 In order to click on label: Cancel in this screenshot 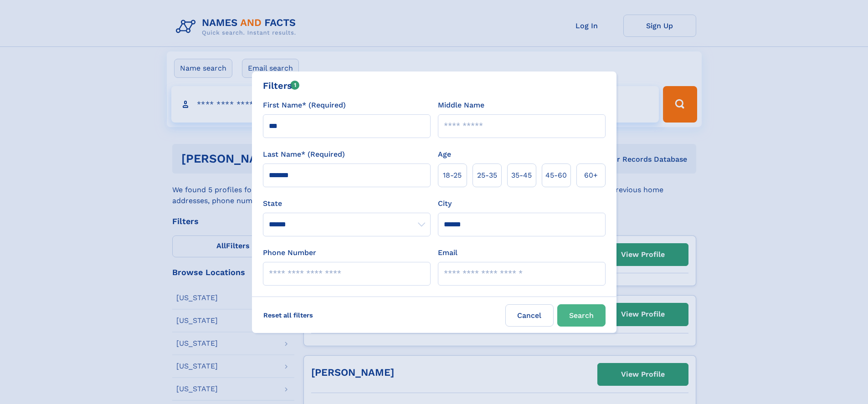, I will do `click(529, 315)`.